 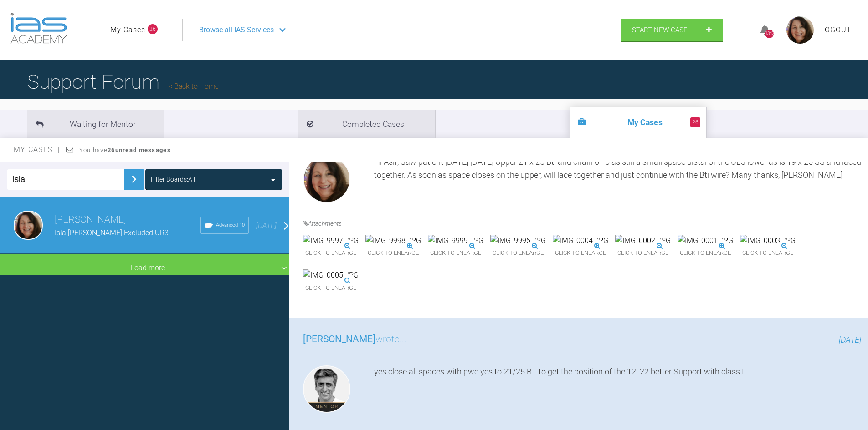 What do you see at coordinates (638, 123) in the screenshot?
I see `li: My Cases` at bounding box center [638, 123].